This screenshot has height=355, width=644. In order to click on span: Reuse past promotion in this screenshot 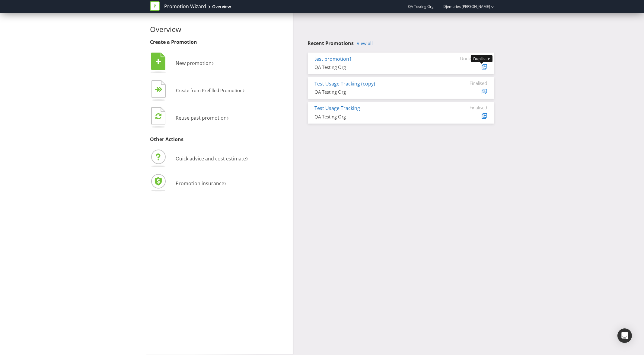, I will do `click(201, 118)`.